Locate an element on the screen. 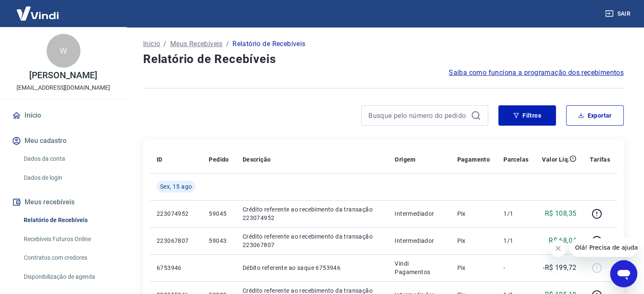 The image size is (644, 294). span: Sex, 15 ago is located at coordinates (176, 187).